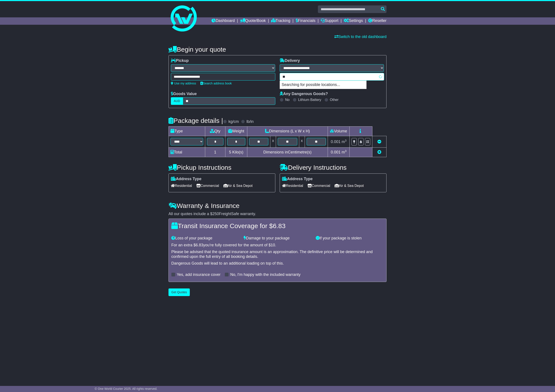 Image resolution: width=555 pixels, height=392 pixels. Describe the element at coordinates (278, 205) in the screenshot. I see `h4: Warranty & Insurance` at that location.